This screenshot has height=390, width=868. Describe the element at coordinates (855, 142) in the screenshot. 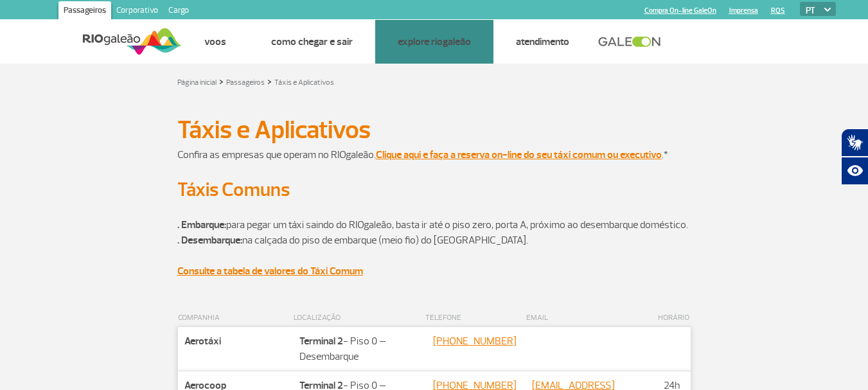

I see `button: Abrir tradutor de língua de sinais.` at that location.